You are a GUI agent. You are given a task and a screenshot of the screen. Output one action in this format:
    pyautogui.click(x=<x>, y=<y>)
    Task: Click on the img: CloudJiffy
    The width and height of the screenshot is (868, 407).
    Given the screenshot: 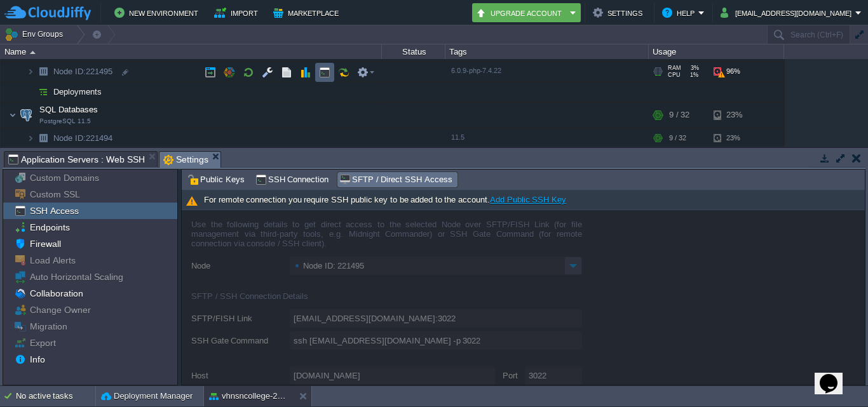 What is the action you would take?
    pyautogui.click(x=47, y=13)
    